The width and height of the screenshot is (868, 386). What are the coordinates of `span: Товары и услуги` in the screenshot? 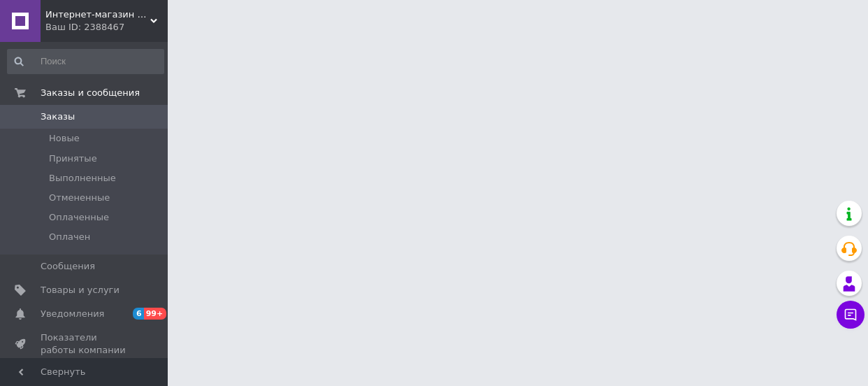 It's located at (80, 290).